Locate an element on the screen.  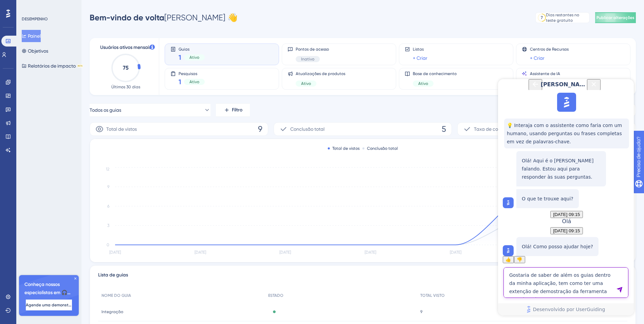
div: BETA is located at coordinates (80, 66).